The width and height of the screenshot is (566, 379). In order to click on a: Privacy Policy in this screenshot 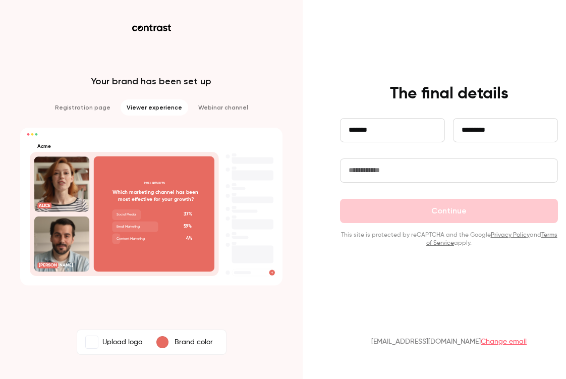, I will do `click(510, 235)`.